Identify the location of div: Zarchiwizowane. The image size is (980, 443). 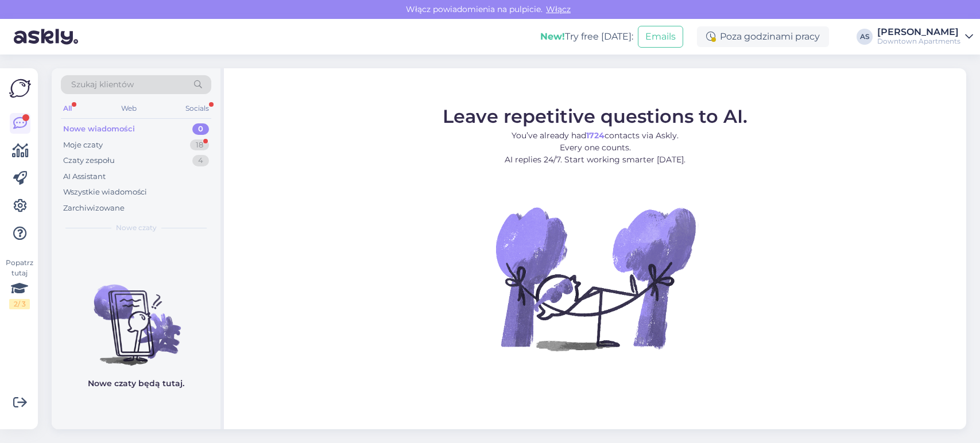
(93, 209).